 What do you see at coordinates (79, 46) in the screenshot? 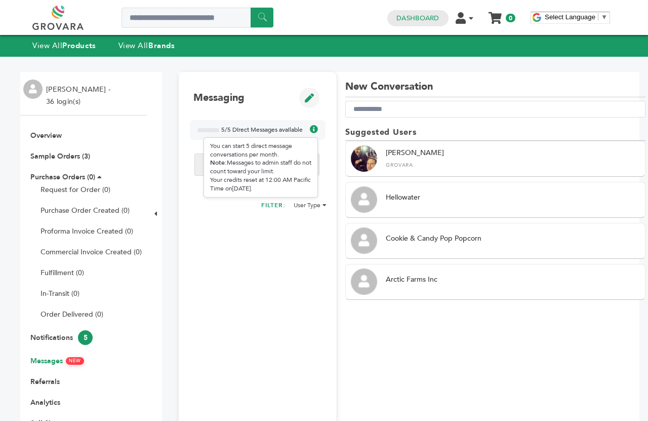
I see `strong: Products` at bounding box center [79, 46].